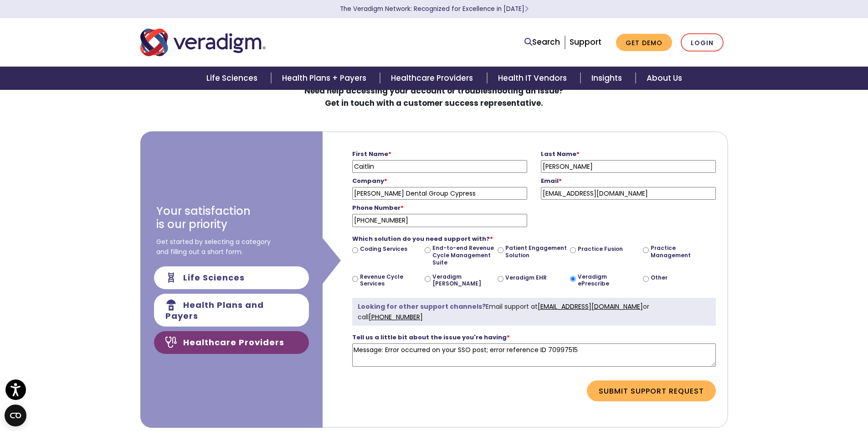 The height and width of the screenshot is (431, 868). I want to click on a: Health IT Vendors, so click(534, 78).